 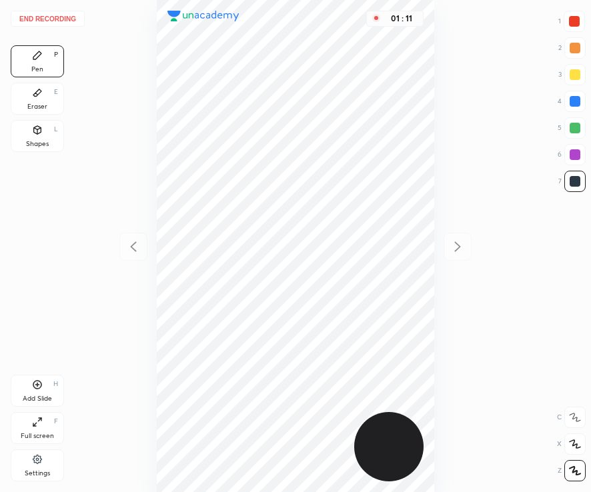 I want to click on div: 6, so click(x=571, y=155).